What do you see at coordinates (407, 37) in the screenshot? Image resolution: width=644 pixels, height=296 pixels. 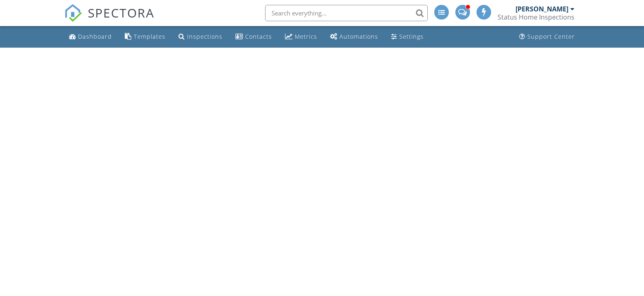 I see `a: Settings` at bounding box center [407, 37].